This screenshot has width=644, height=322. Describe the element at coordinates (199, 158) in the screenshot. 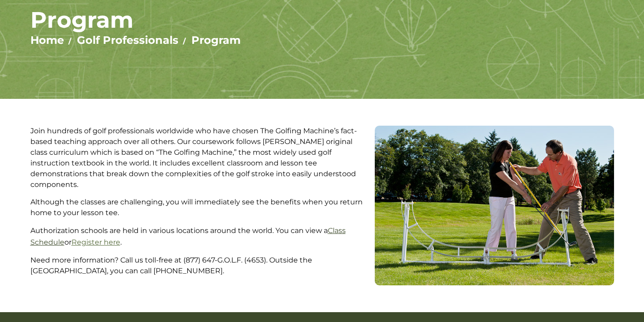

I see `p: Join hundreds of golf professionals worldwide who have chosen The Golfing Machine’s fact-based te...` at that location.